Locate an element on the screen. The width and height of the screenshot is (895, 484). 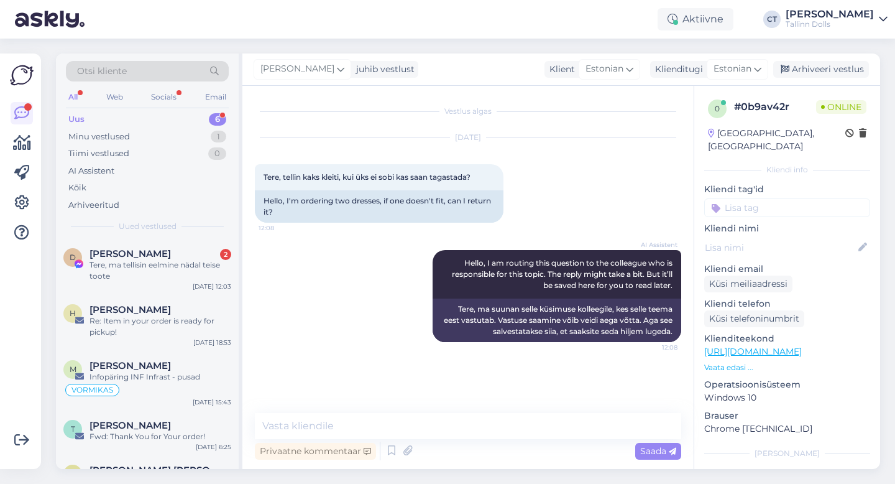
div: Tiimi vestlused is located at coordinates (99, 154).